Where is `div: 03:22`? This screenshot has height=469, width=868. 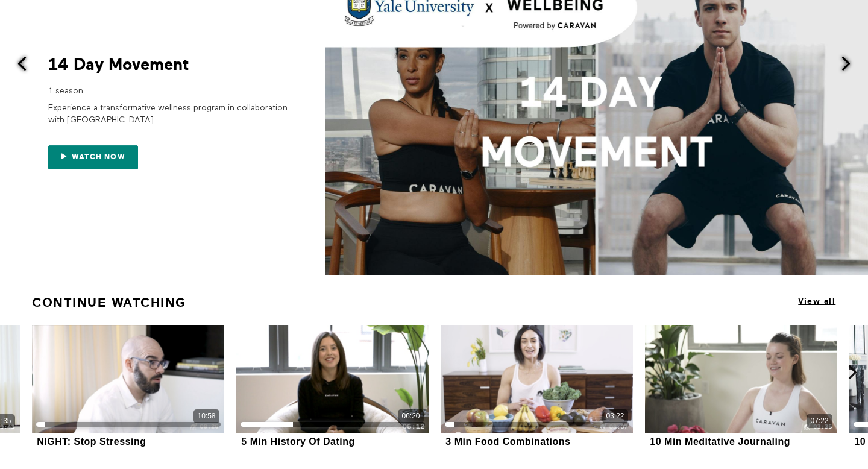
div: 03:22 is located at coordinates (615, 416).